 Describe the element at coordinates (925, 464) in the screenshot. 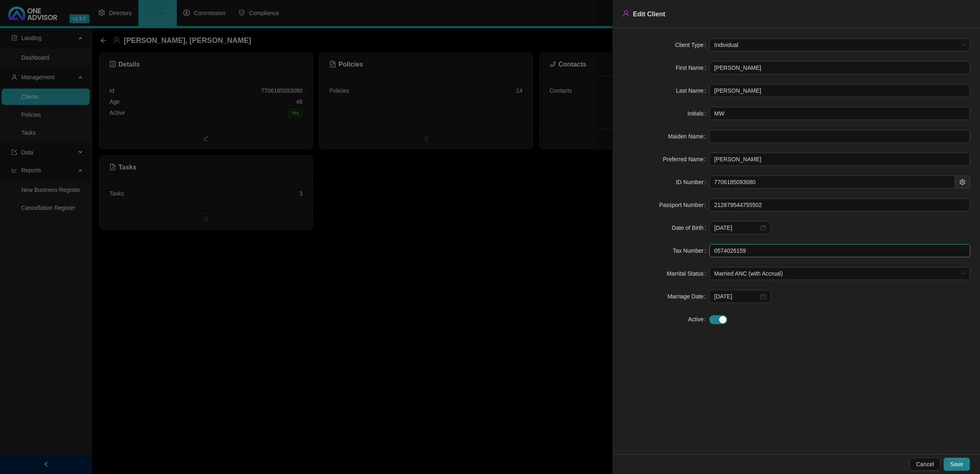

I see `button: Cancel` at that location.